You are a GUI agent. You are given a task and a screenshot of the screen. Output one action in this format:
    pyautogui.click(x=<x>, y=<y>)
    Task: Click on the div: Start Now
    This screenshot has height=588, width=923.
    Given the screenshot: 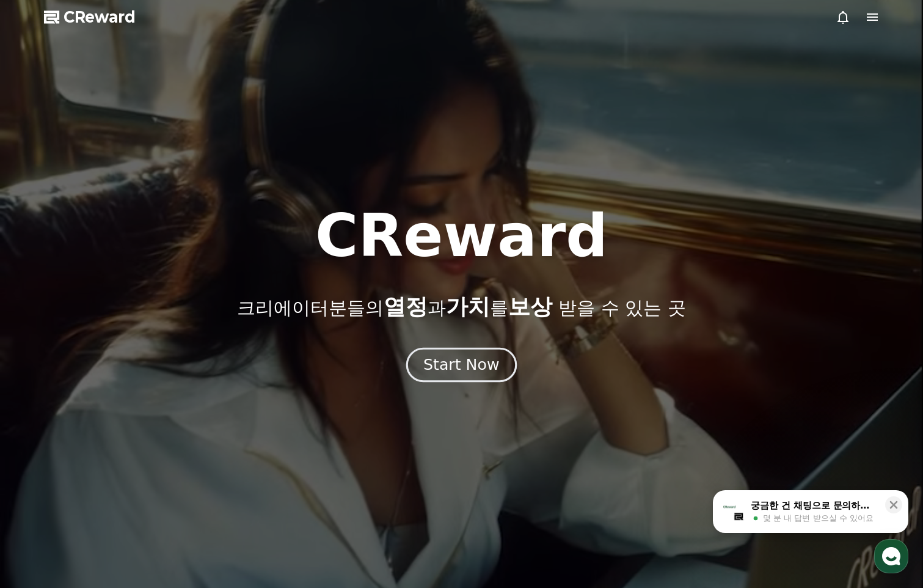 What is the action you would take?
    pyautogui.click(x=461, y=364)
    